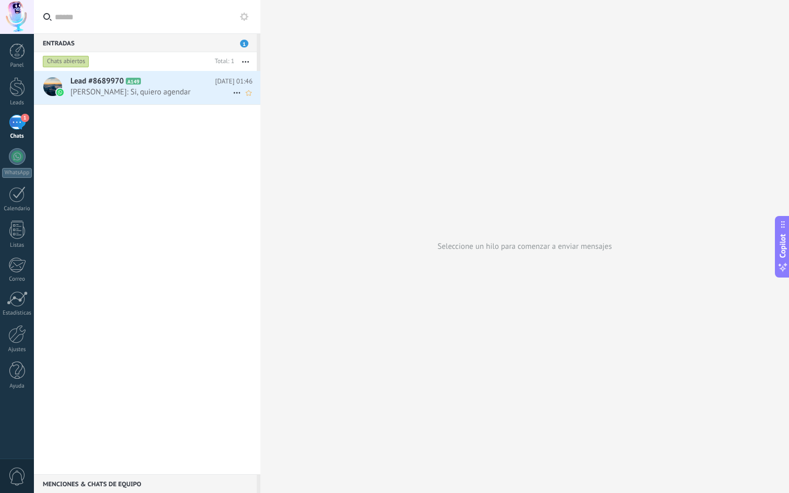  I want to click on div: Chats, so click(17, 136).